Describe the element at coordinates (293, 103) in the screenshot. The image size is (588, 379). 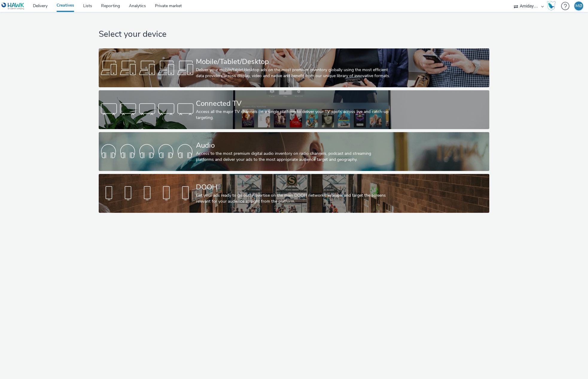
I see `div: Connected TV` at that location.